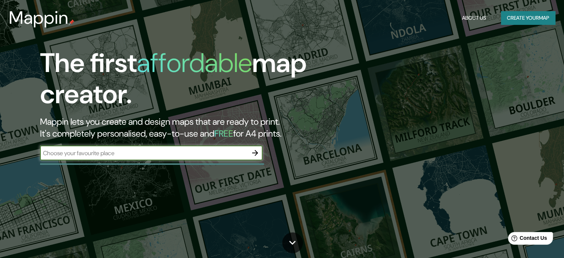  Describe the element at coordinates (181, 128) in the screenshot. I see `h2: Mappin lets you create and design maps that are ready to print. It's completely personalised, eas...` at that location.